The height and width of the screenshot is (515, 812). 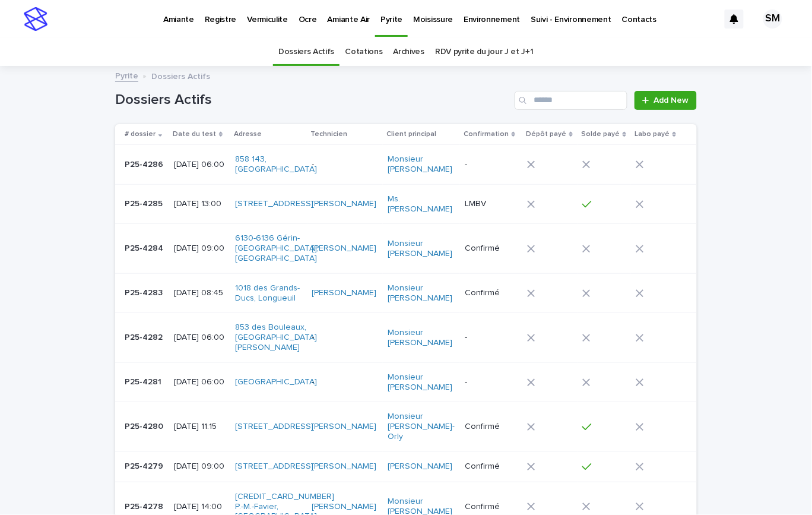 I want to click on a: RDV pyrite du jour J et J+1, so click(x=485, y=52).